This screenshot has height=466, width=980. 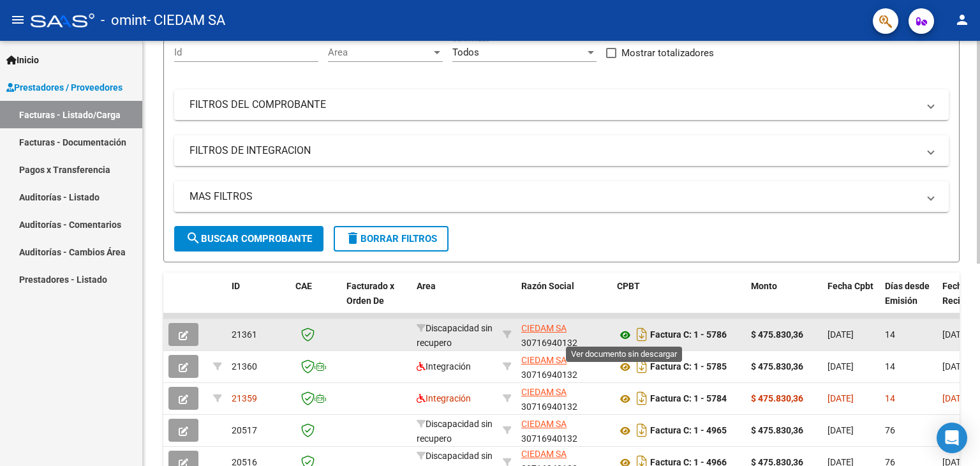 I want to click on mat-icon: delete, so click(x=353, y=239).